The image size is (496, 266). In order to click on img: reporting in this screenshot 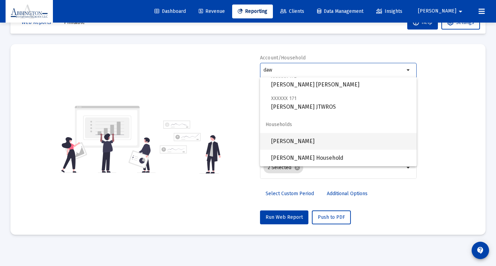, I will do `click(107, 139)`.